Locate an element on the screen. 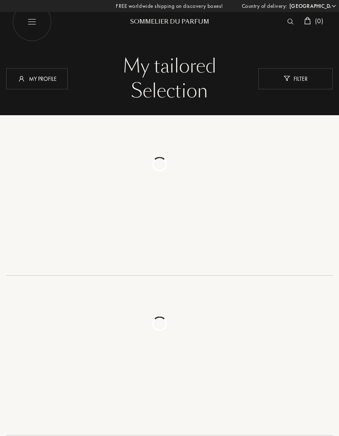 The image size is (339, 436). div: Filter is located at coordinates (296, 78).